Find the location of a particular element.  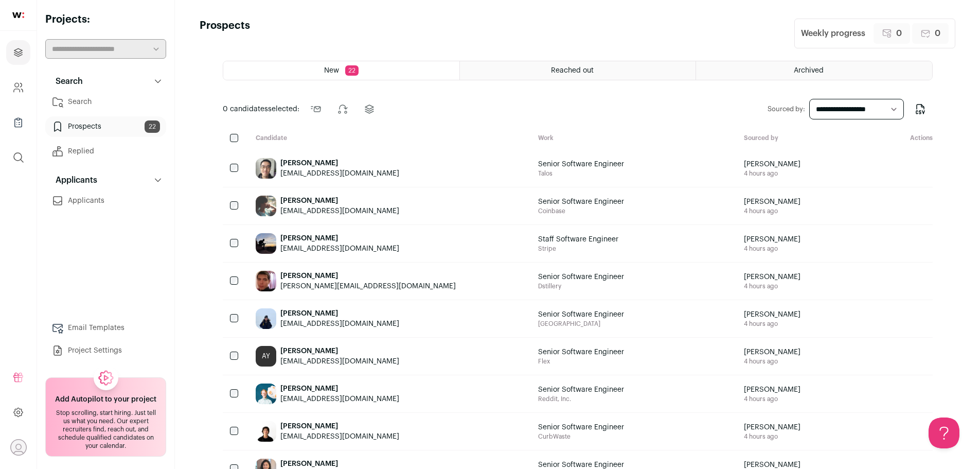

p: Search is located at coordinates (65, 81).